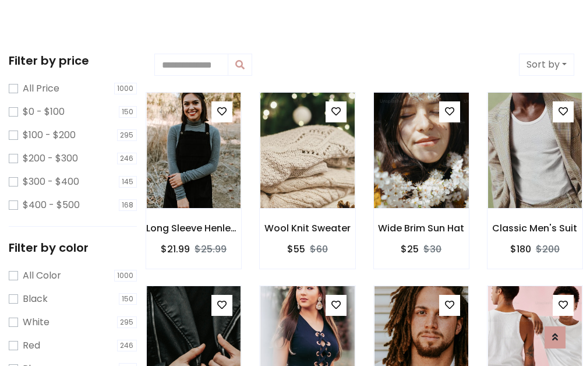  Describe the element at coordinates (44, 112) in the screenshot. I see `label: $0 - $100` at that location.